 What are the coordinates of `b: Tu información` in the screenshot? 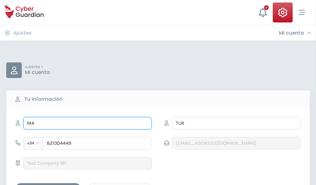 It's located at (43, 99).